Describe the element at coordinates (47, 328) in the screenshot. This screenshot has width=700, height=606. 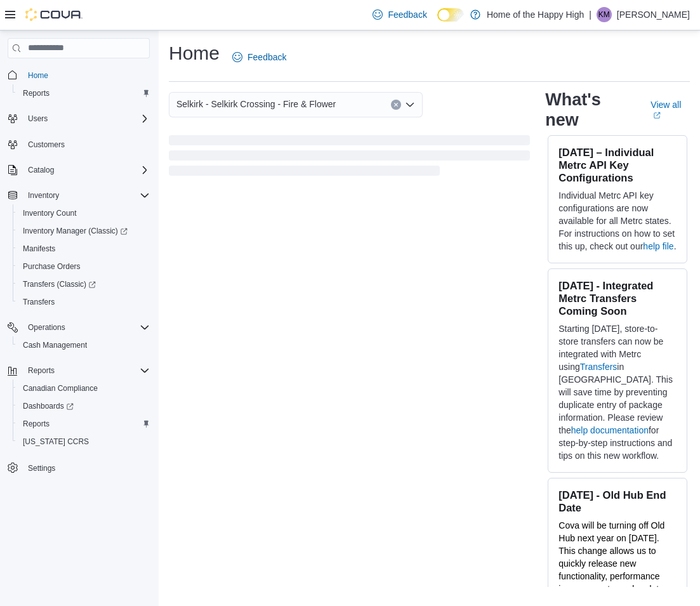
I see `span: Operations` at that location.